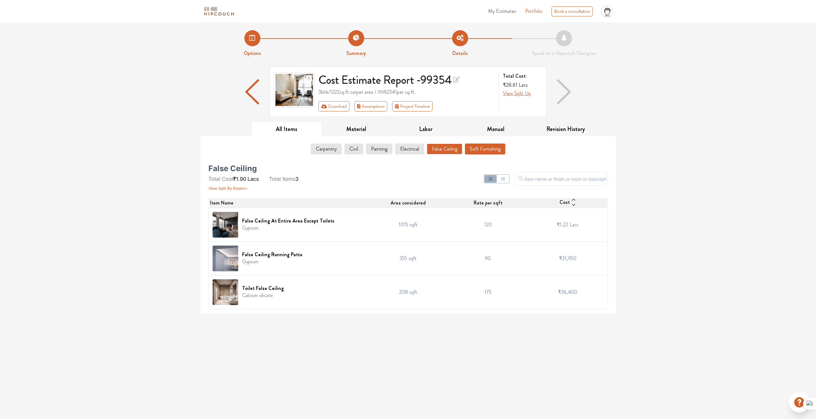 This screenshot has width=816, height=419. Describe the element at coordinates (564, 92) in the screenshot. I see `img: arrow right` at that location.